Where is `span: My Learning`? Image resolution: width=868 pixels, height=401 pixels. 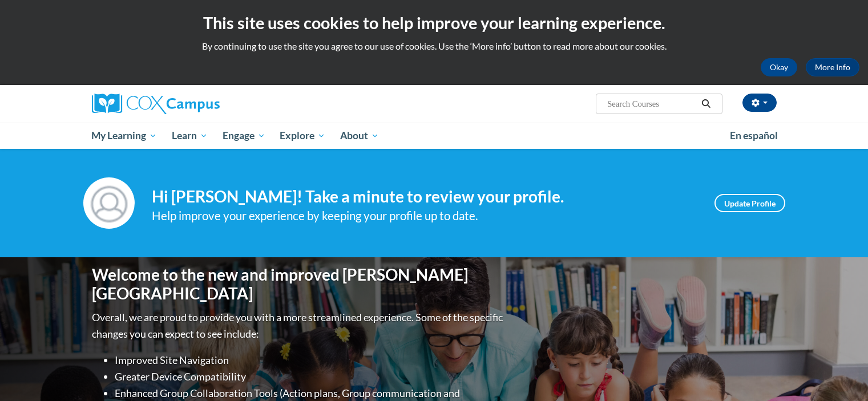
span: My Learning is located at coordinates (124, 136).